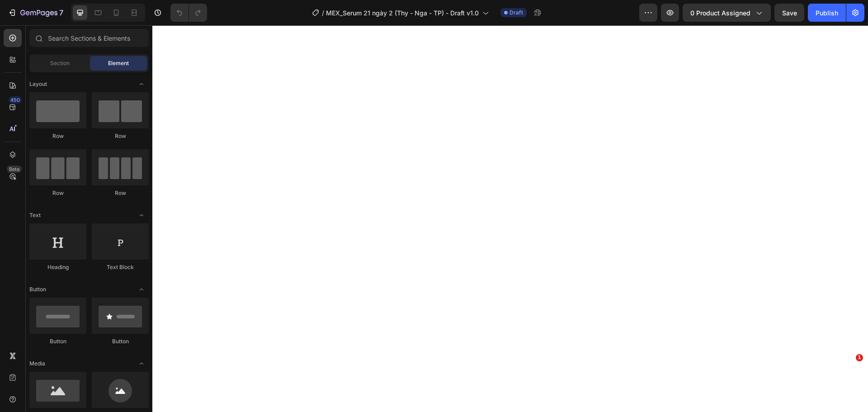 The image size is (868, 412). I want to click on span: Element, so click(119, 63).